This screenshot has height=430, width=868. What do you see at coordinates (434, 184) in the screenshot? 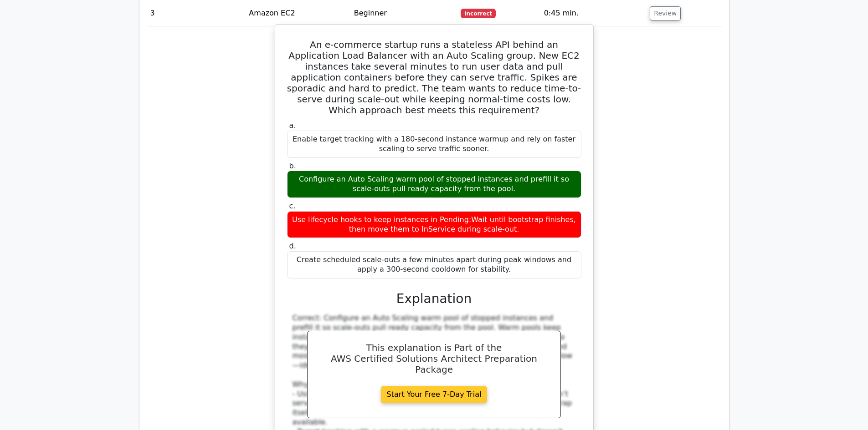
I see `div: Configure an Auto Scaling warm pool of stopped instances and prefill it so scale-outs pull ready ...` at bounding box center [434, 184].